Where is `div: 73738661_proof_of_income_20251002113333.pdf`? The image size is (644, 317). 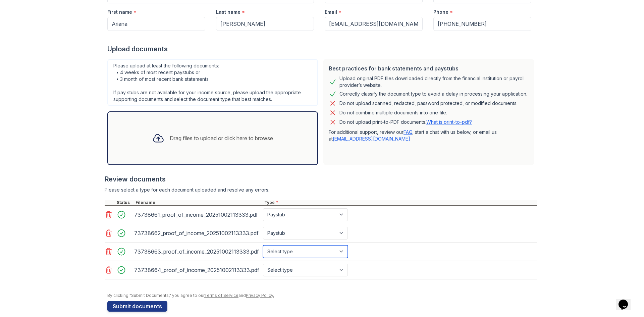 div: 73738661_proof_of_income_20251002113333.pdf is located at coordinates (197, 214).